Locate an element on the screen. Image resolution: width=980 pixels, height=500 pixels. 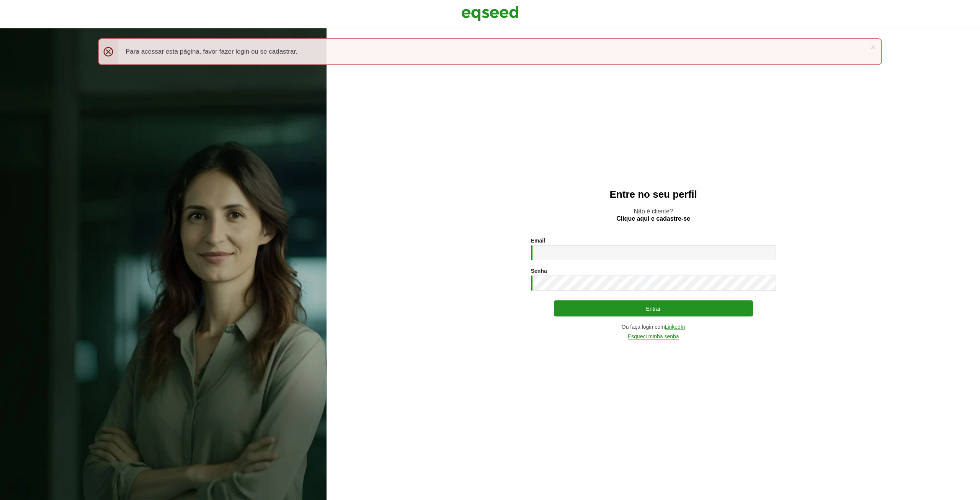
a: Clique aqui e cadastre-se is located at coordinates (653, 219).